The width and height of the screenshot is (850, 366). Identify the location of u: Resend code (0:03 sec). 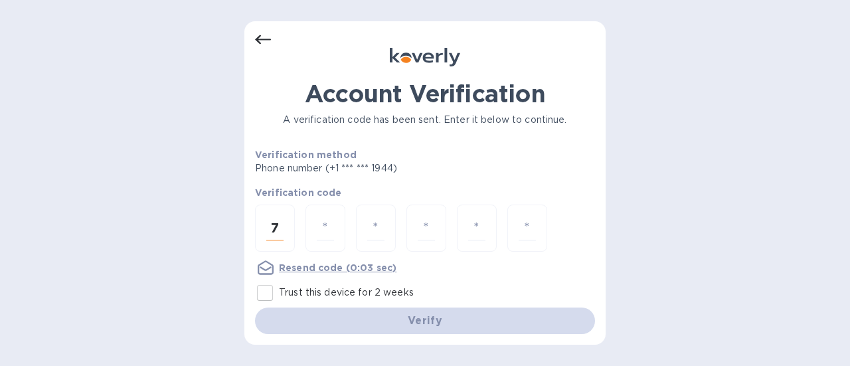
(338, 268).